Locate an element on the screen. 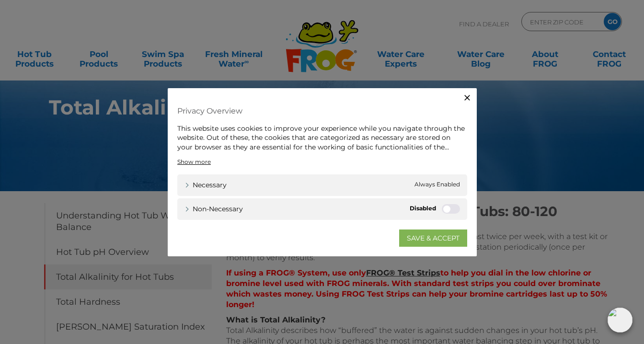  h4: Privacy Overview is located at coordinates (322, 111).